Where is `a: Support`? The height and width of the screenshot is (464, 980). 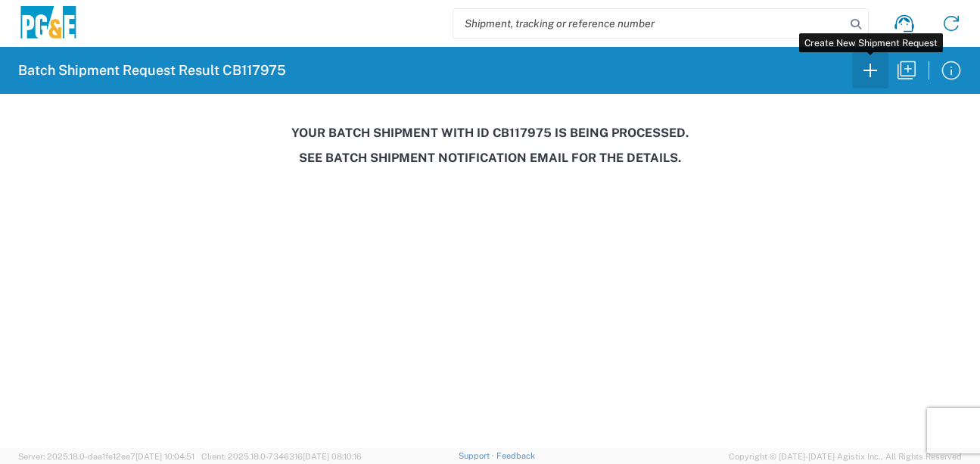 a: Support is located at coordinates (477, 455).